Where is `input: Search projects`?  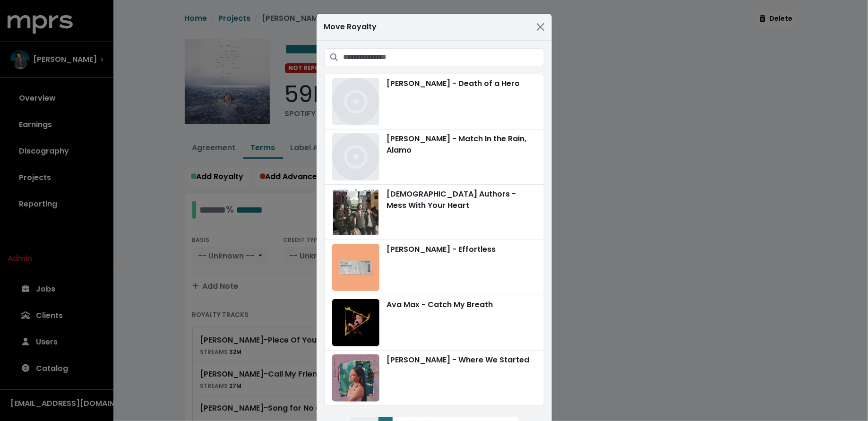 input: Search projects is located at coordinates (444, 57).